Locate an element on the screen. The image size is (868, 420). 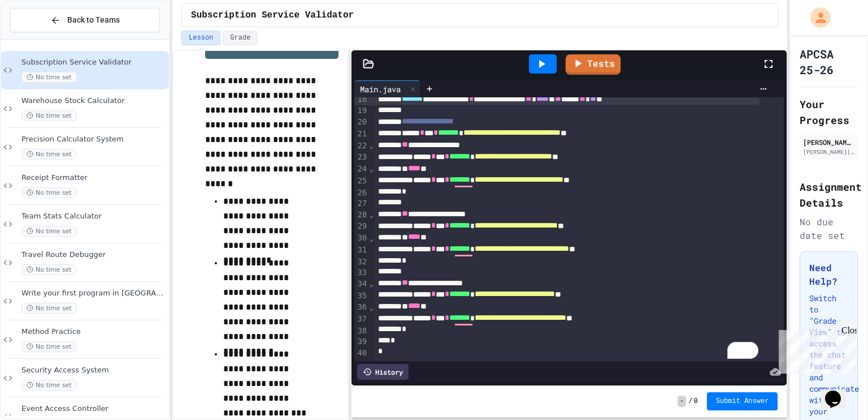
span: Travel Route Debugger is located at coordinates (94, 255).